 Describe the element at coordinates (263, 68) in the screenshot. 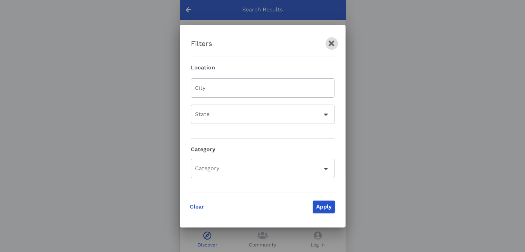

I see `h3: Location` at that location.